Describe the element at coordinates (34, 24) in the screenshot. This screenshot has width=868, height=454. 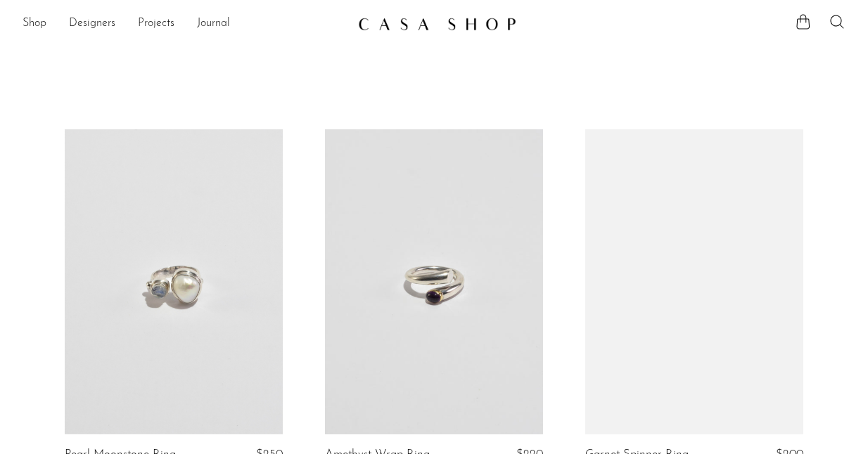
I see `a: Shop` at that location.